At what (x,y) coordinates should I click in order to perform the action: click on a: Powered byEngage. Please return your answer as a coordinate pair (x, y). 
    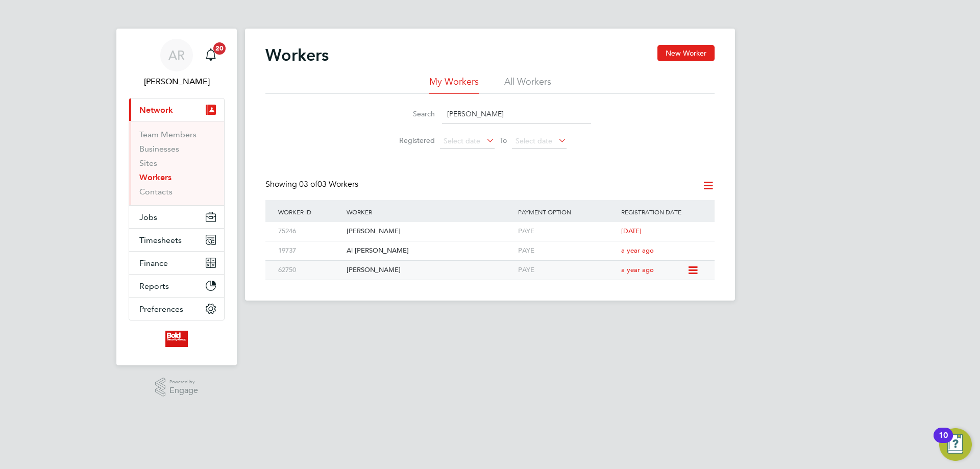
    Looking at the image, I should click on (177, 387).